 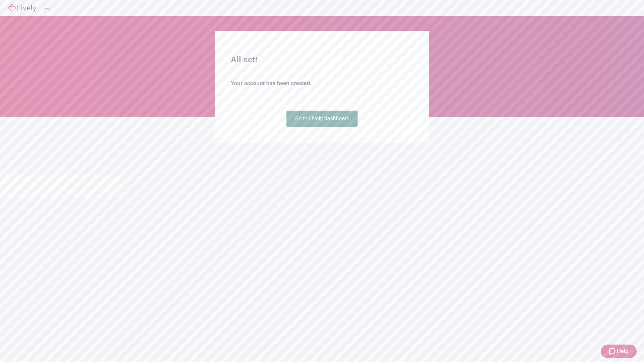 I want to click on button: Zendesk support iconHelp, so click(x=619, y=351).